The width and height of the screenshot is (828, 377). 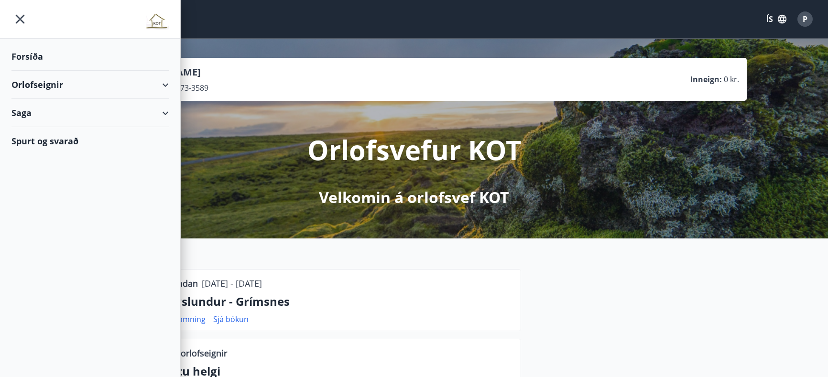 What do you see at coordinates (731, 79) in the screenshot?
I see `span: 0 kr.` at bounding box center [731, 79].